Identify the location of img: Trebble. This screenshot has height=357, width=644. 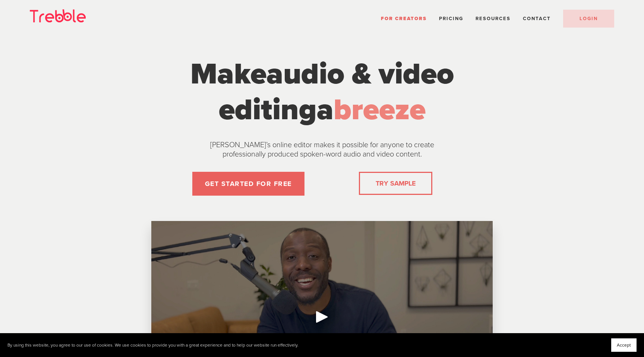
(58, 16).